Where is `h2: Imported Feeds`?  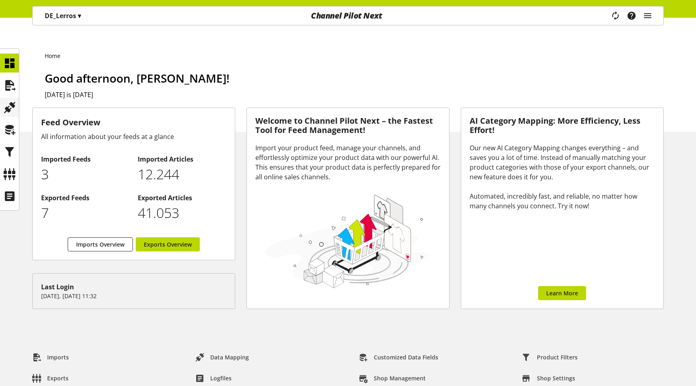
h2: Imported Feeds is located at coordinates (85, 159).